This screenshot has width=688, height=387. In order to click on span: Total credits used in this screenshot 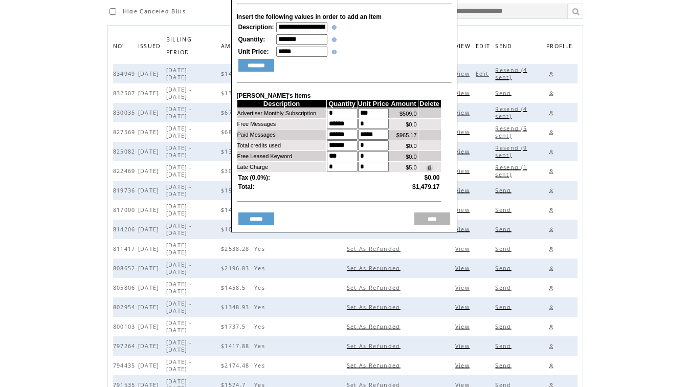, I will do `click(259, 145)`.